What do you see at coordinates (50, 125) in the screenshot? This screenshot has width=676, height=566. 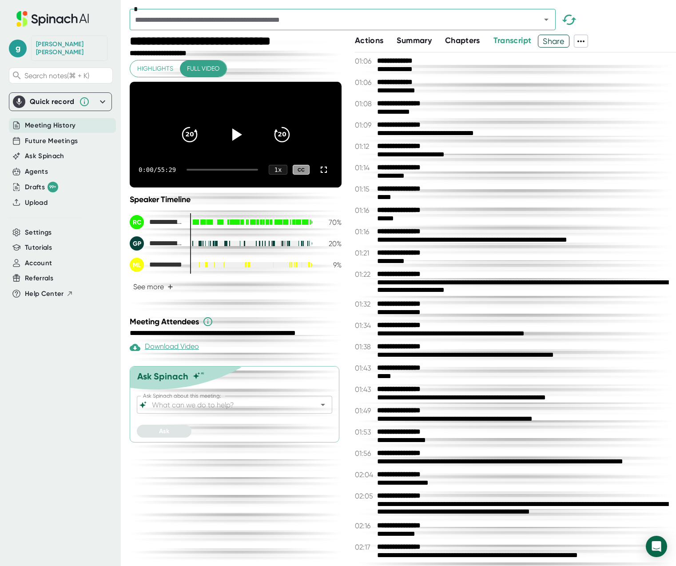 I see `button: Meeting History` at bounding box center [50, 125].